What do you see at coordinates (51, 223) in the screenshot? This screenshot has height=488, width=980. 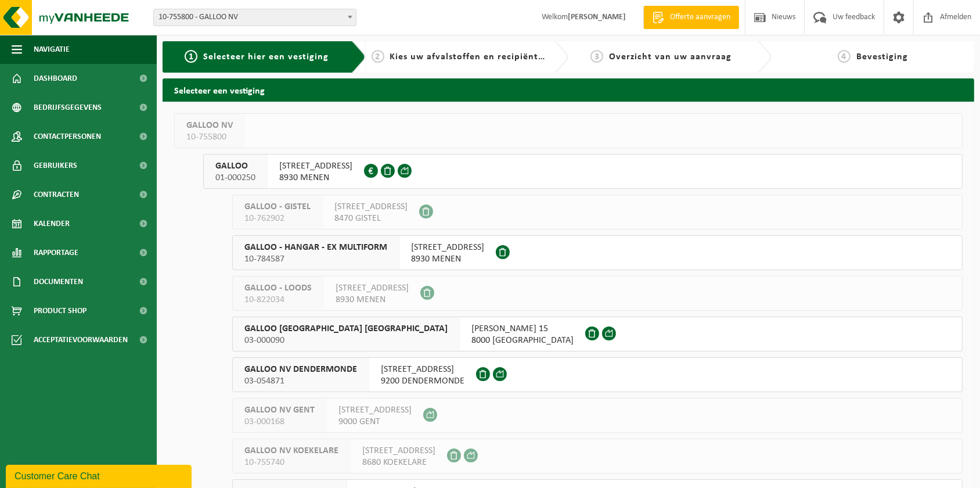 I see `span: Kalender` at bounding box center [51, 223].